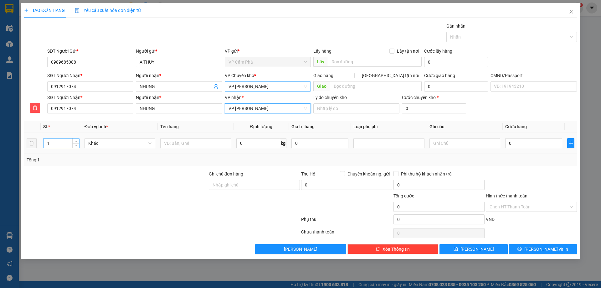  I want to click on input: Lý do chuyển kho, so click(356, 108).